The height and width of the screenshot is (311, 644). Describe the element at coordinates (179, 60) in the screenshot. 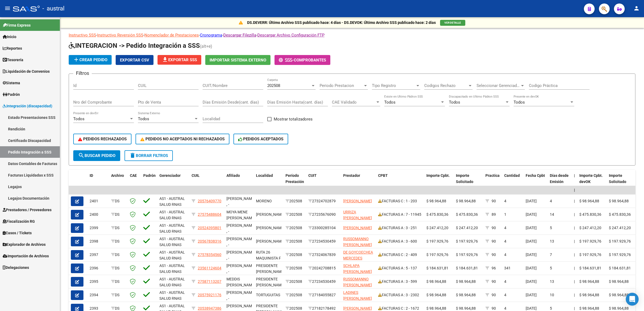

I see `button: Exportar SSS` at that location.